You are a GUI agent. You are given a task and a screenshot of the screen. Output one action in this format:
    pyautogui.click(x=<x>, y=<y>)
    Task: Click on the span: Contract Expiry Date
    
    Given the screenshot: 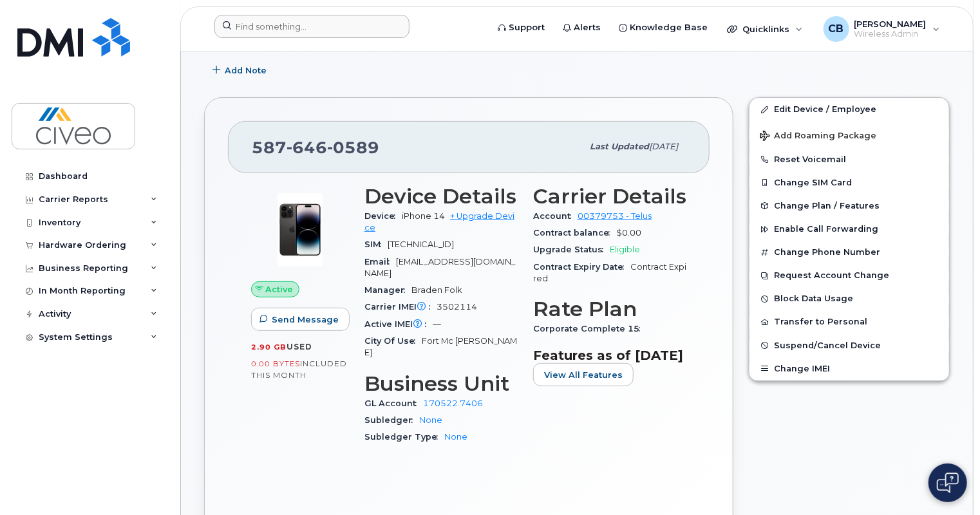 What is the action you would take?
    pyautogui.click(x=581, y=266)
    